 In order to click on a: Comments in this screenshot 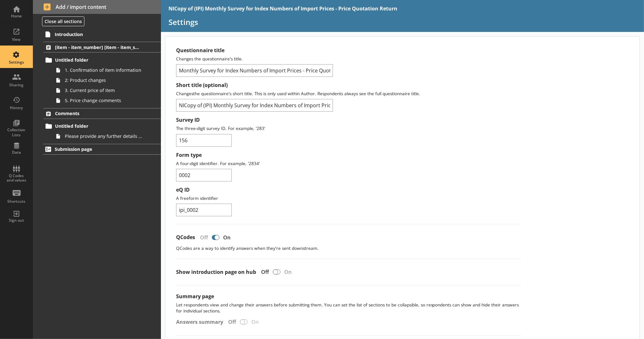, I will do `click(102, 114)`.